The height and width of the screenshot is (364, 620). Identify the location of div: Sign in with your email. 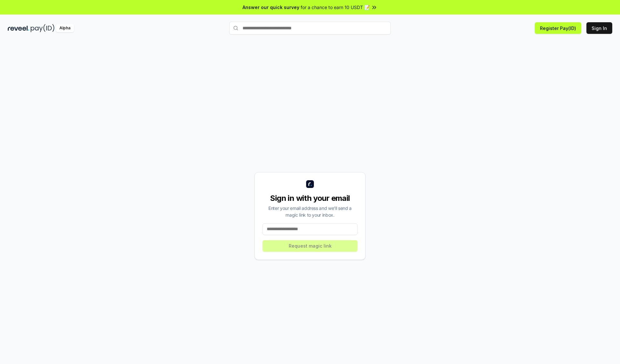
(310, 198).